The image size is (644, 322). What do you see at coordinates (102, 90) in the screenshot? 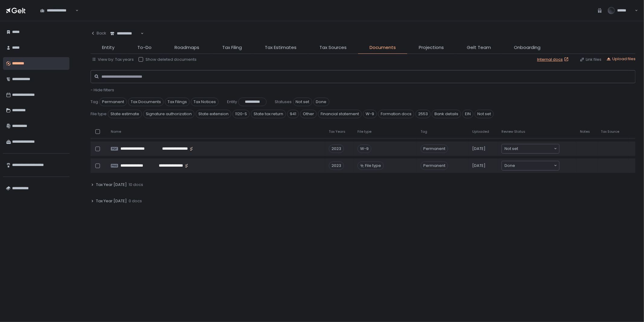
I see `button: - Hide filters` at bounding box center [102, 90].